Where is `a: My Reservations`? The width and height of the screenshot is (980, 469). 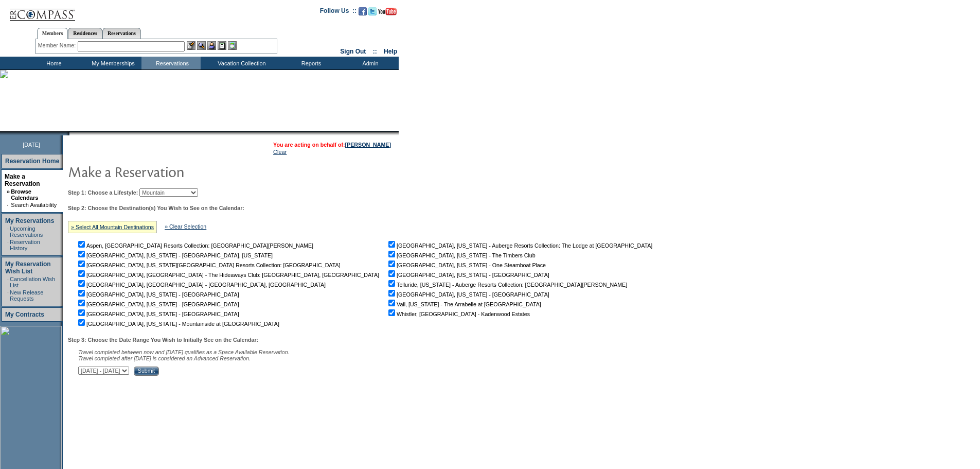 a: My Reservations is located at coordinates (29, 221).